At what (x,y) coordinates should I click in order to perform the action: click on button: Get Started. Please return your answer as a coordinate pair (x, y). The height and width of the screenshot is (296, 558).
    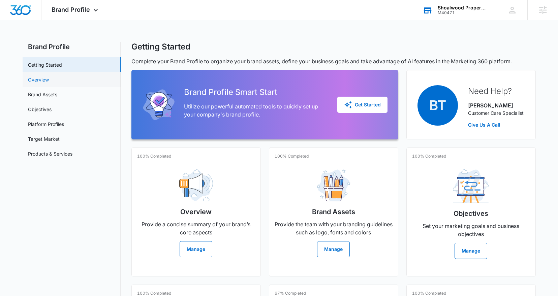
    Looking at the image, I should click on (362, 105).